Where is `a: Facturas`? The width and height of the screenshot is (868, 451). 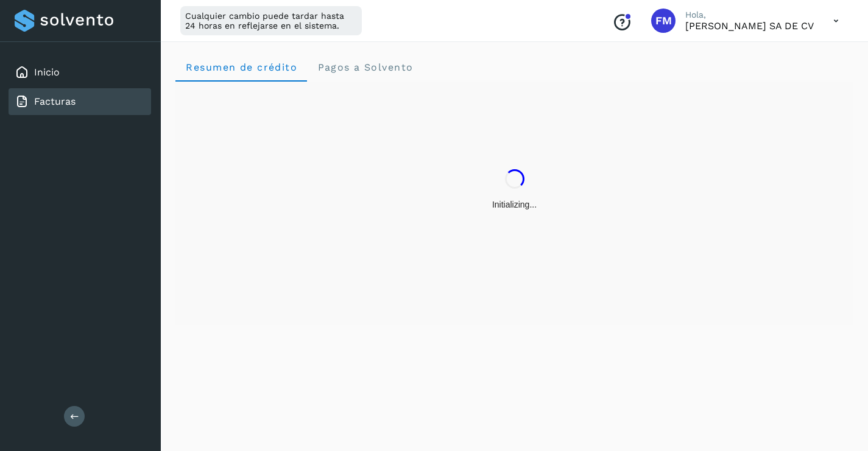
a: Facturas is located at coordinates (55, 101).